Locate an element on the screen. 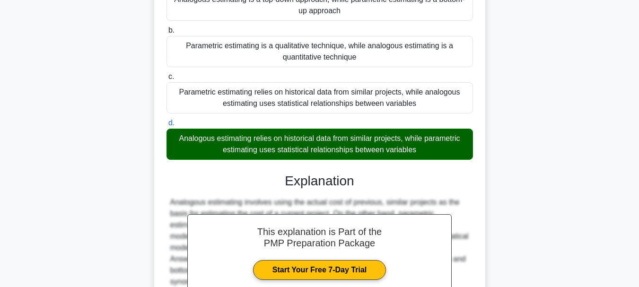 This screenshot has height=287, width=639. div: Parametric estimating is a qualitative technique, while analogous estimating is a quantitative te... is located at coordinates (320, 52).